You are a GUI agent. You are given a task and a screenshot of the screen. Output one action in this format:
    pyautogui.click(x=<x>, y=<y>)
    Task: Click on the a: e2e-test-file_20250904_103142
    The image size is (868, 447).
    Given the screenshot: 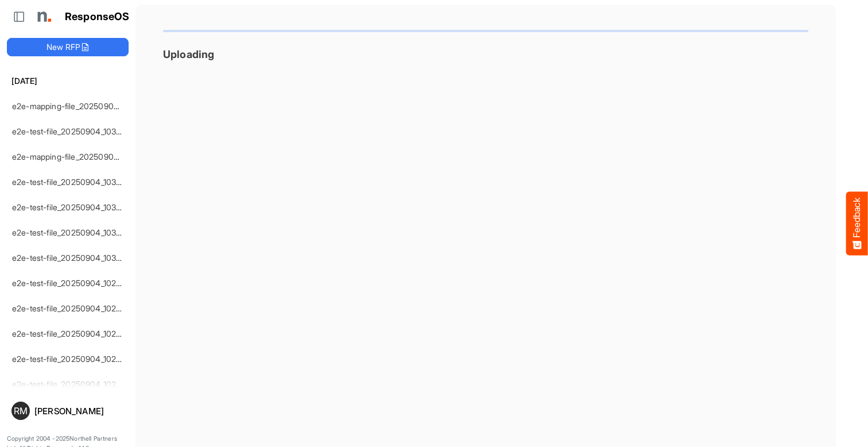 What is the action you would take?
    pyautogui.click(x=70, y=182)
    